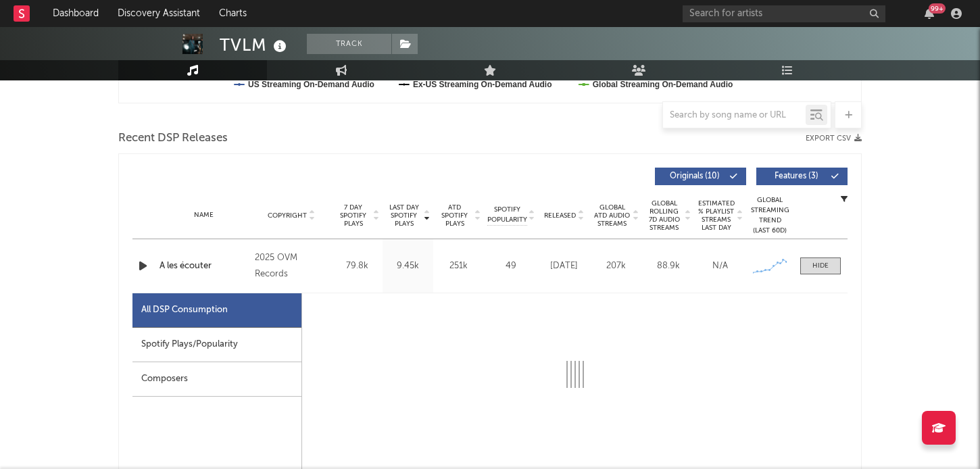 The image size is (980, 469). I want to click on span: Recent DSP Releases, so click(173, 138).